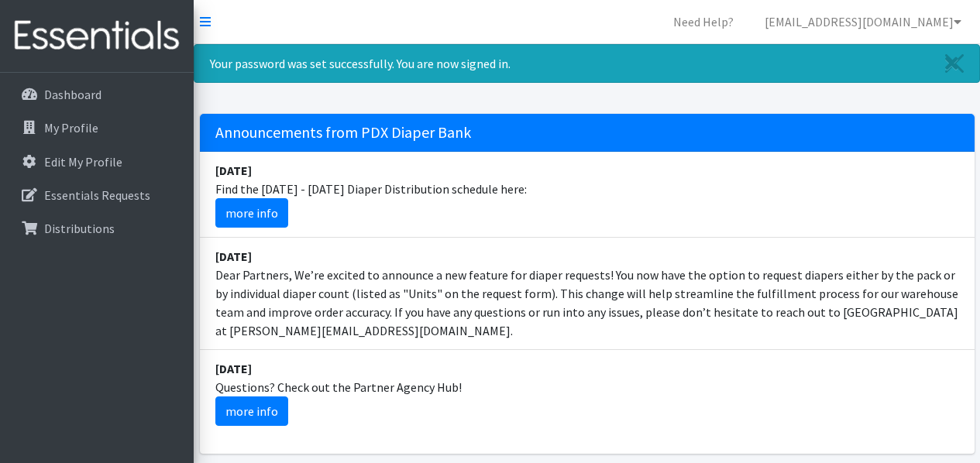  Describe the element at coordinates (97, 161) in the screenshot. I see `a: Edit My Profile` at that location.